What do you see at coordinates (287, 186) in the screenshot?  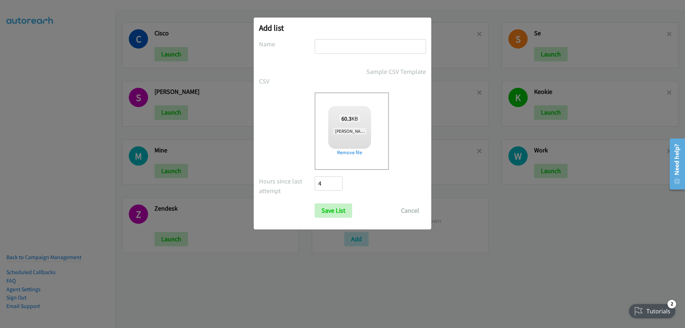 I see `label: Hours since last attempt` at bounding box center [287, 186].